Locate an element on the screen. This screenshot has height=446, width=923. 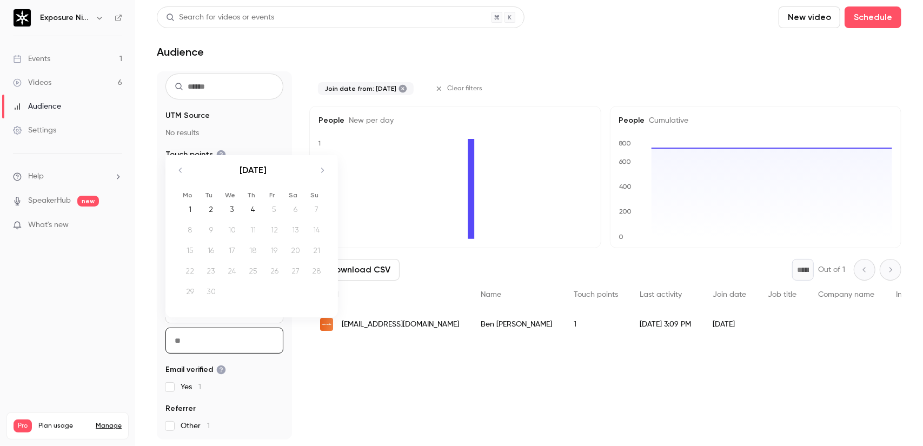
td: Not available. Monday, September 29, 2025 is located at coordinates (190, 291).